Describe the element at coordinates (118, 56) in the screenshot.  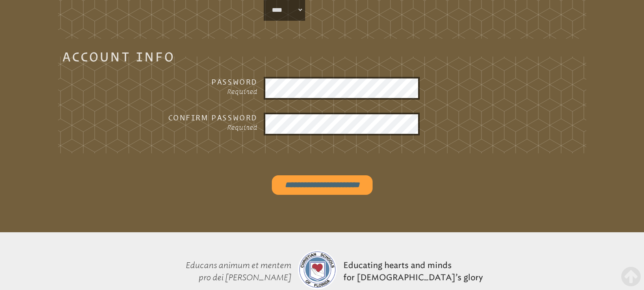
I see `legend: Account Info` at that location.